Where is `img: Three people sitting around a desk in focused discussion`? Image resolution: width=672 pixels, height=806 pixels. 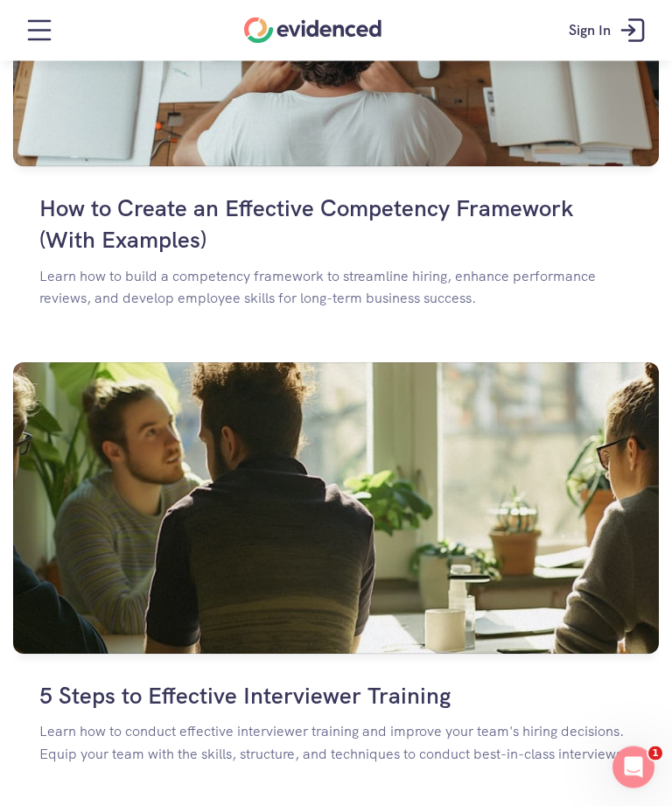
img: Three people sitting around a desk in focused discussion is located at coordinates (336, 508).